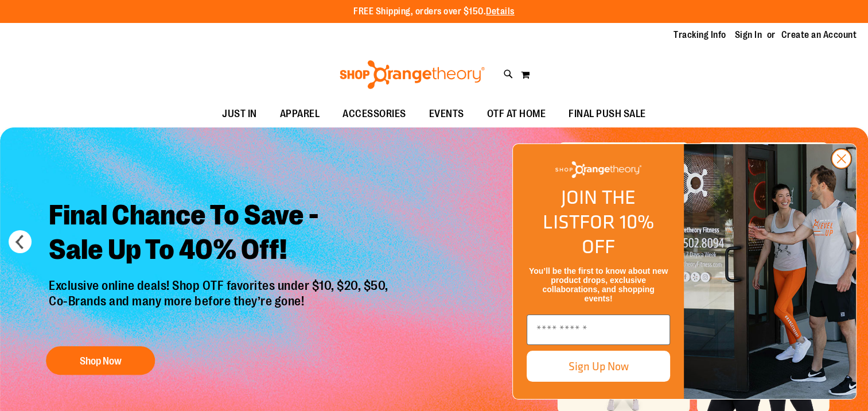 This screenshot has height=411, width=868. I want to click on span: ACCESSORIES, so click(374, 113).